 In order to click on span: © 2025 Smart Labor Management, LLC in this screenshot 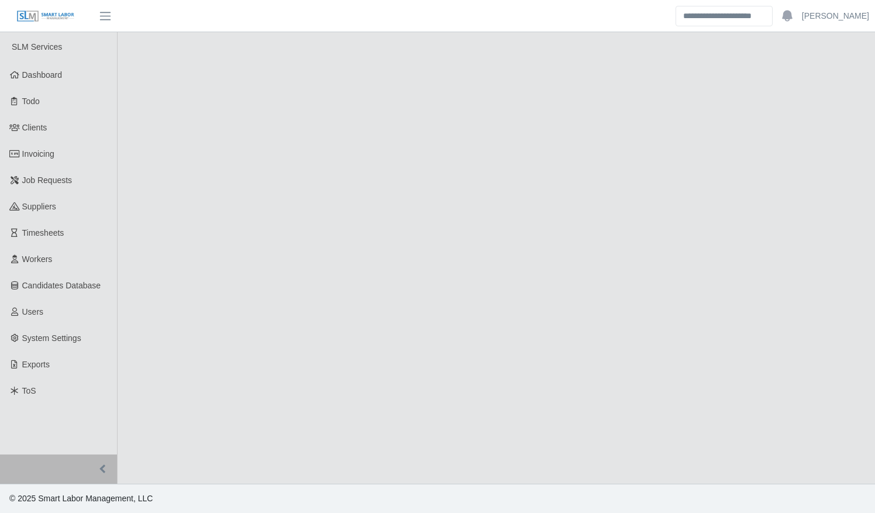, I will do `click(81, 499)`.